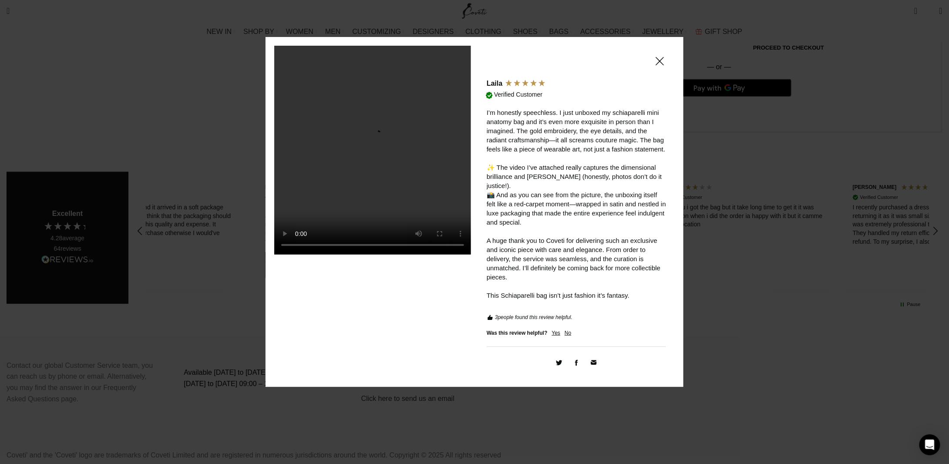 This screenshot has height=464, width=949. I want to click on div: Verified Customer, so click(518, 95).